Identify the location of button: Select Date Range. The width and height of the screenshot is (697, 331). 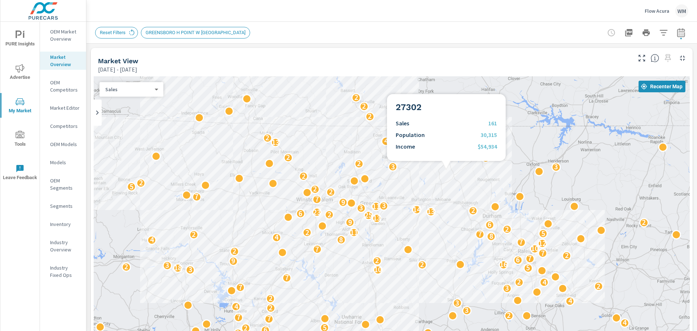
(681, 33).